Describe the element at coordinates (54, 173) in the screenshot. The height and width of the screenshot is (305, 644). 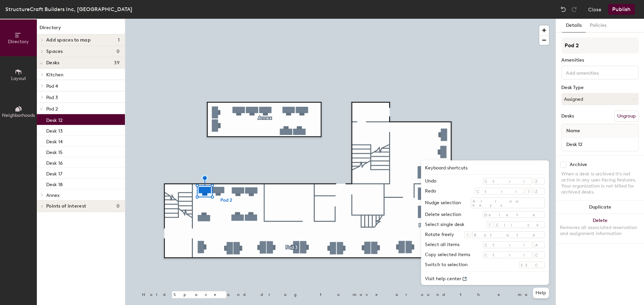
I see `p: Desk 17` at that location.